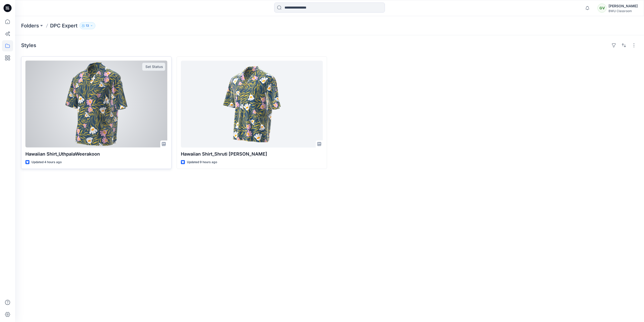 The width and height of the screenshot is (644, 322). Describe the element at coordinates (29, 46) in the screenshot. I see `h4: Styles` at that location.